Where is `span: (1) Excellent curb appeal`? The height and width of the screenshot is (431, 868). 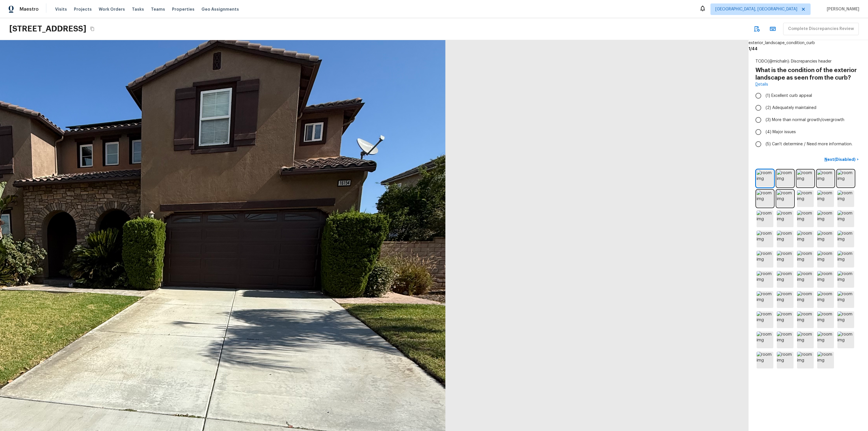
span: (1) Excellent curb appeal is located at coordinates (789, 96).